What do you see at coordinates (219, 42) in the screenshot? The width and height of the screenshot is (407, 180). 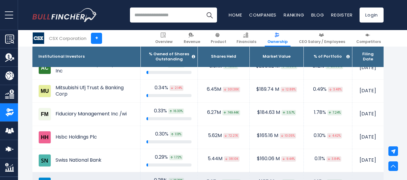 I see `span: Product` at bounding box center [219, 42].